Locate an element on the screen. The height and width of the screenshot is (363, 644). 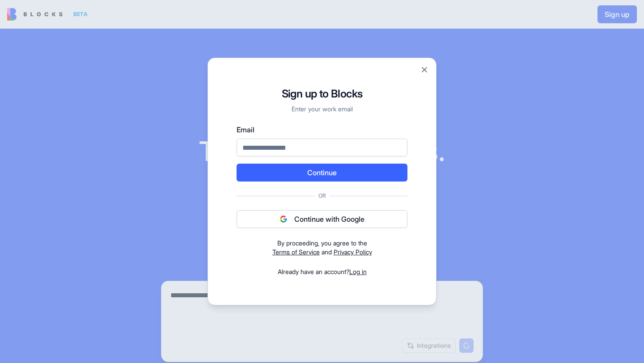
div: By proceeding, you agree to the is located at coordinates (322, 243).